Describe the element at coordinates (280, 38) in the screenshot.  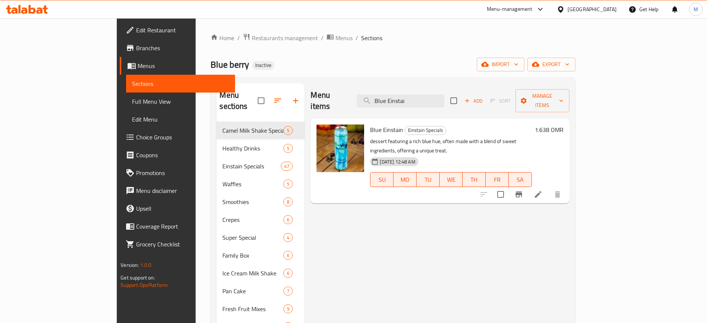
I see `a: Restaurants management` at that location.